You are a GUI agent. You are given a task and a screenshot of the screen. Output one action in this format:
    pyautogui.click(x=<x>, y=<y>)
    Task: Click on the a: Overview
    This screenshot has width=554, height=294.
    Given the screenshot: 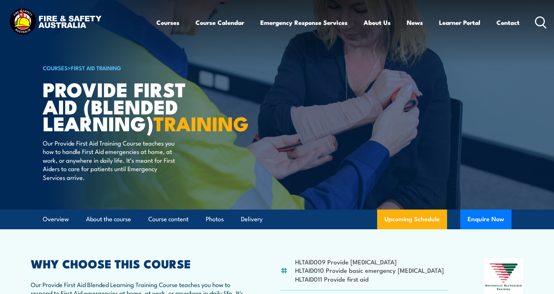 What is the action you would take?
    pyautogui.click(x=56, y=219)
    